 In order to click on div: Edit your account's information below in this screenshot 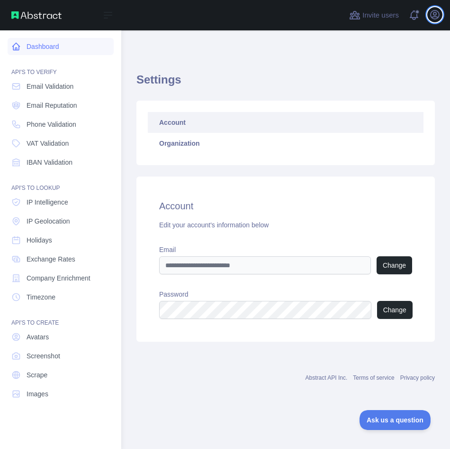, I will do `click(286, 225)`.